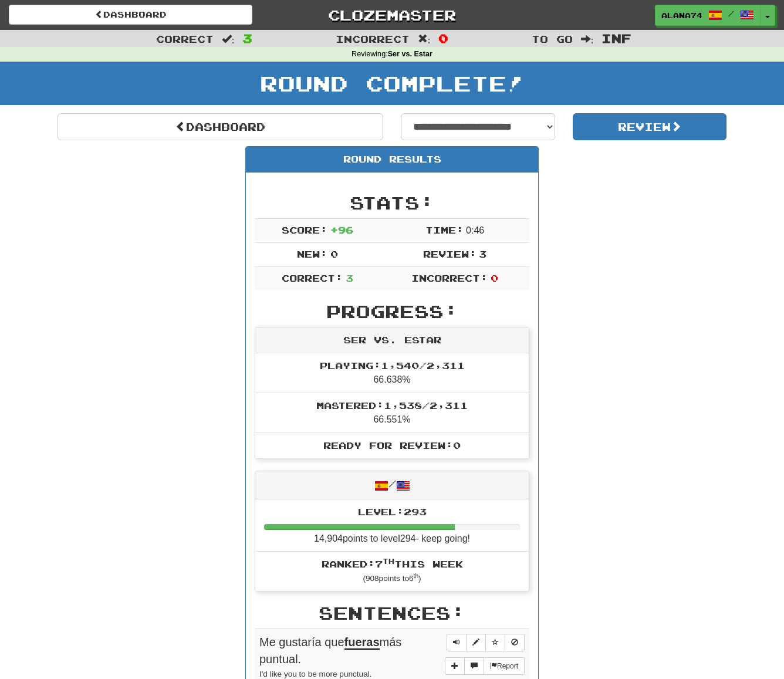  I want to click on span: Ranked: 7 this week, so click(392, 564).